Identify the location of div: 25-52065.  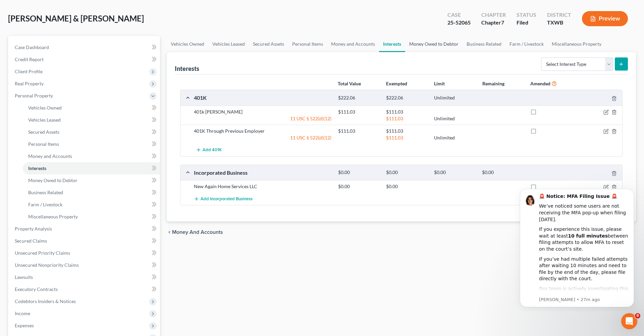
(459, 23).